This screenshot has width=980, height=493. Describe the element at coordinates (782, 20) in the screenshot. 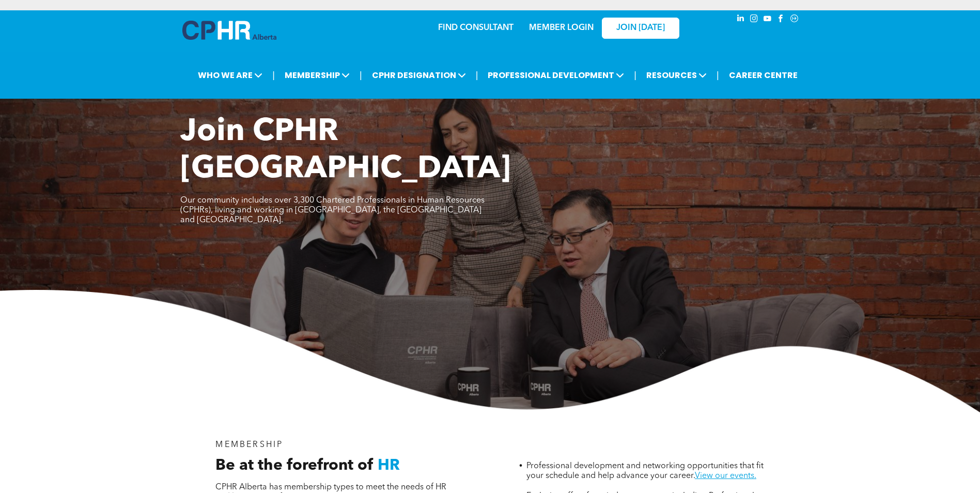

I see `a: facebook` at that location.